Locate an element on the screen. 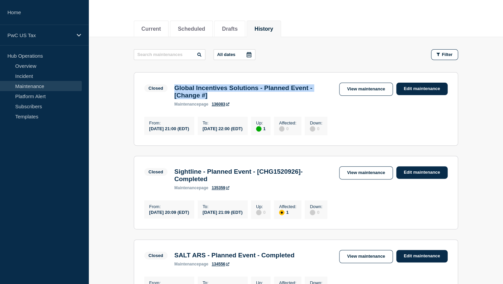 The width and height of the screenshot is (503, 284). span: Filter is located at coordinates (447, 54).